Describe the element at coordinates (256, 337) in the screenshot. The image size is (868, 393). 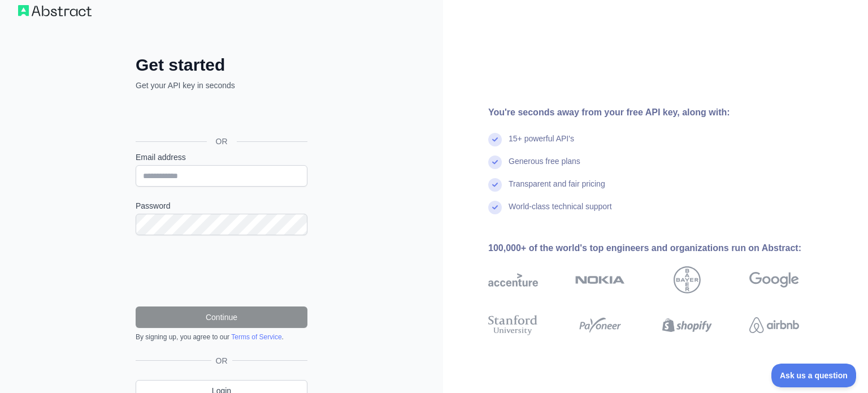
I see `a: Terms of Service` at that location.